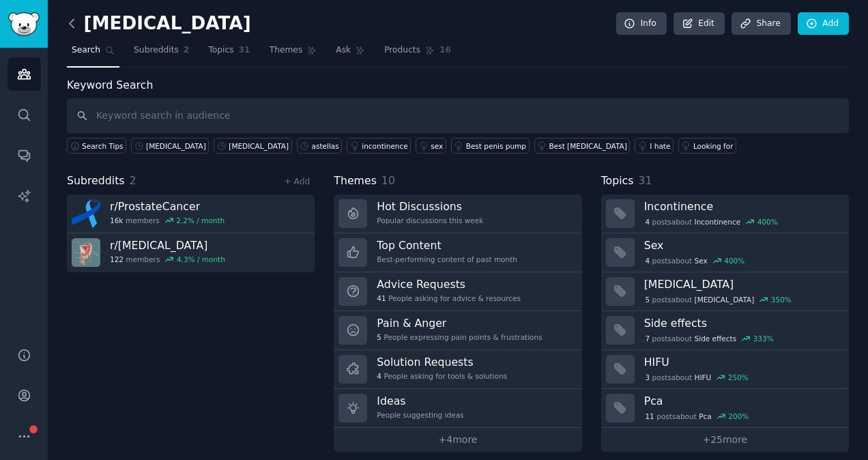 This screenshot has height=460, width=868. I want to click on a: Products16, so click(418, 54).